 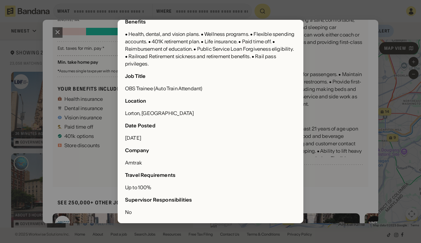 I want to click on div: No, so click(x=128, y=212).